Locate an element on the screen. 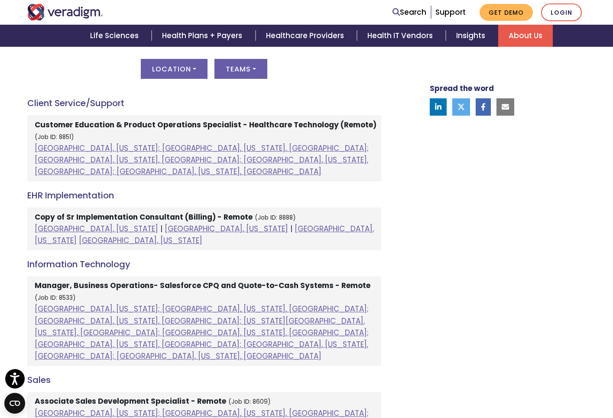 The height and width of the screenshot is (418, 613). a: Veradigm logo is located at coordinates (65, 12).